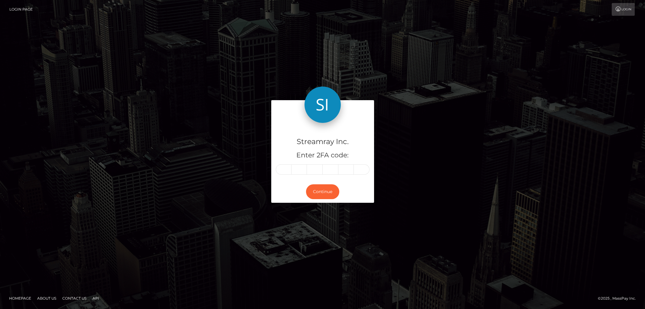  I want to click on a: Contact Us, so click(74, 298).